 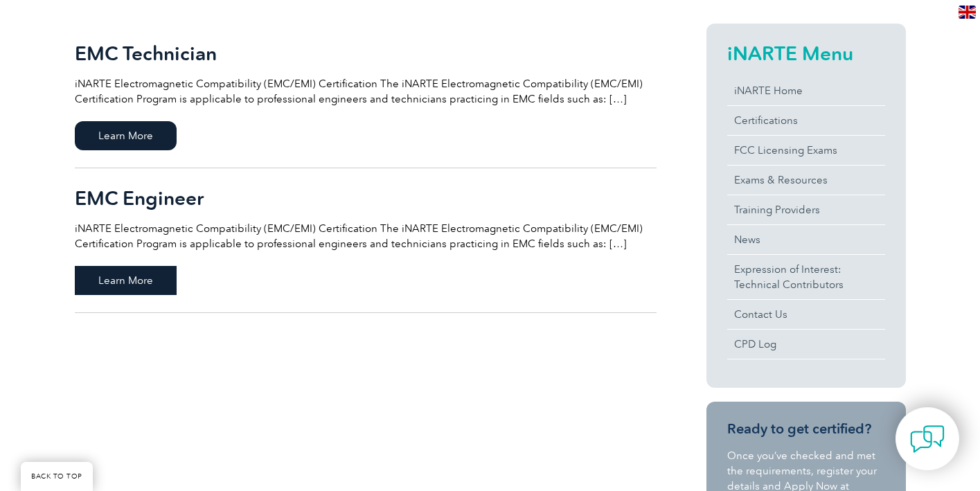 What do you see at coordinates (807, 91) in the screenshot?
I see `a: iNARTE Home` at bounding box center [807, 91].